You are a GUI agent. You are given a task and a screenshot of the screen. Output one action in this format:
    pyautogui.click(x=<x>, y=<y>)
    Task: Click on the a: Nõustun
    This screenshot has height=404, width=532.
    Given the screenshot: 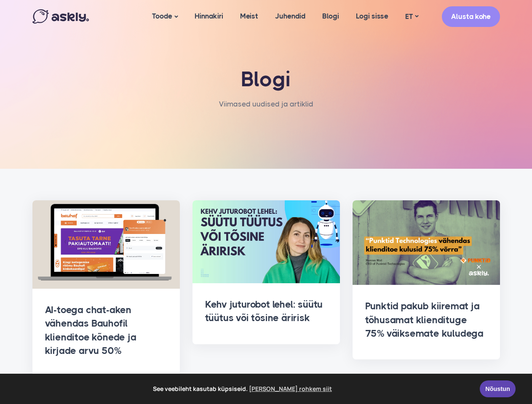 What is the action you would take?
    pyautogui.click(x=497, y=389)
    